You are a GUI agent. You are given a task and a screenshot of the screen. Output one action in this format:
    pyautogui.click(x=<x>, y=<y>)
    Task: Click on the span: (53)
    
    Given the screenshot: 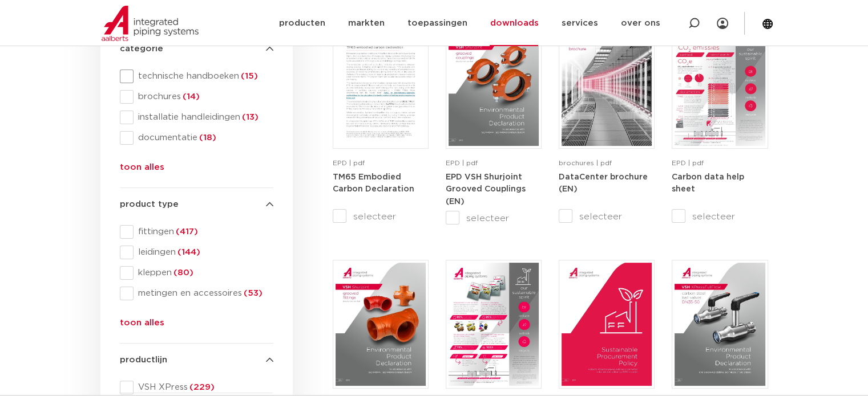 What is the action you would take?
    pyautogui.click(x=252, y=293)
    